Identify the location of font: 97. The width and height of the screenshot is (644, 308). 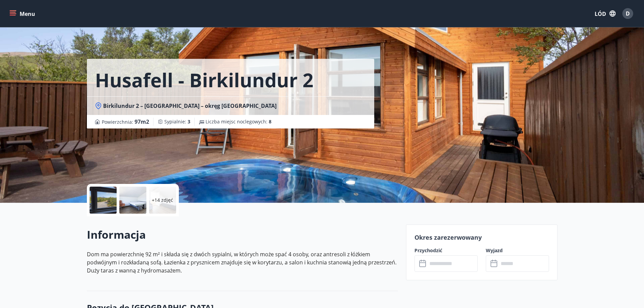
(138, 122).